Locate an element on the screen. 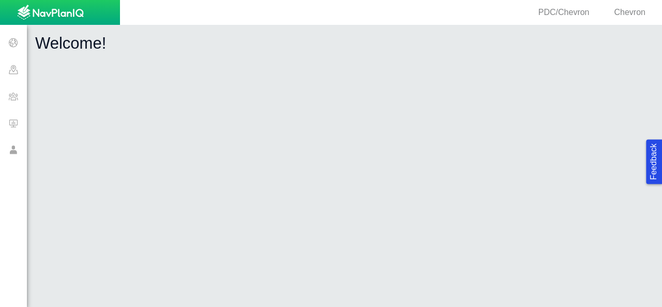 The width and height of the screenshot is (662, 307). span: Chevron is located at coordinates (630, 12).